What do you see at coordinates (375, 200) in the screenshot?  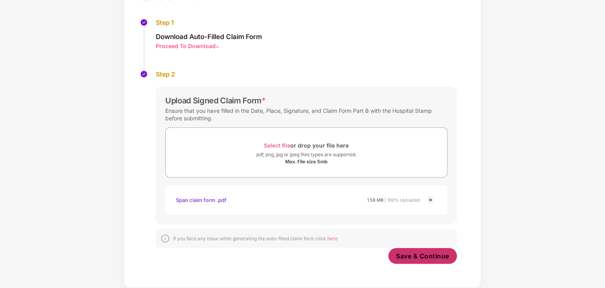 I see `span: 1.58 MB` at bounding box center [375, 200].